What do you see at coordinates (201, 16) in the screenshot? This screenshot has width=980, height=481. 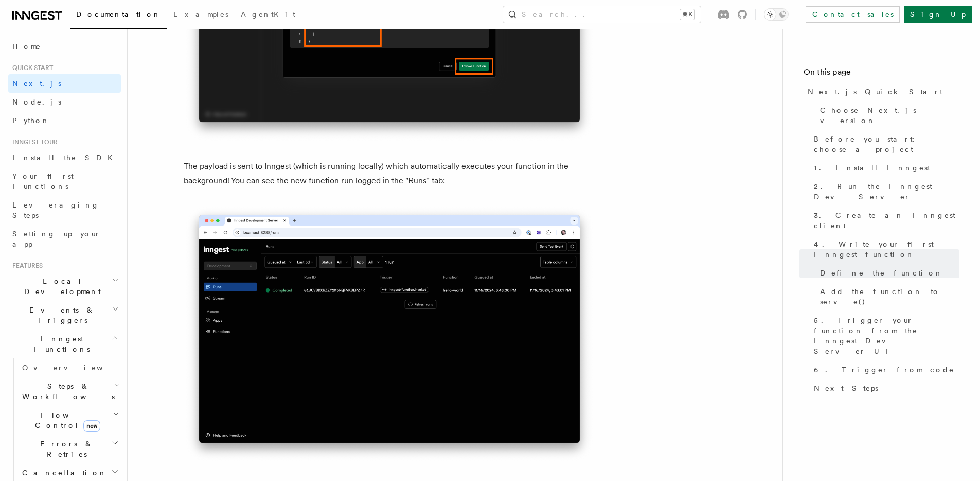 I see `a: Examples` at bounding box center [201, 16].